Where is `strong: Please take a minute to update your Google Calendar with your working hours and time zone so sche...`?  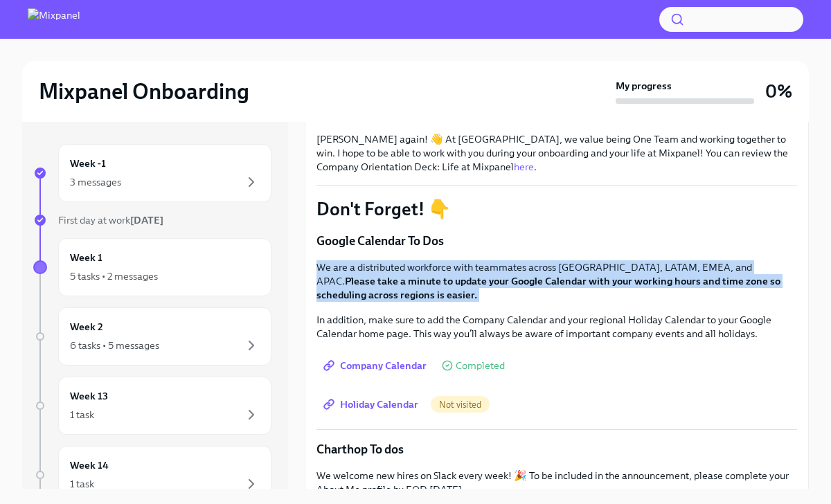
strong: Please take a minute to update your Google Calendar with your working hours and time zone so sche... is located at coordinates (548, 288).